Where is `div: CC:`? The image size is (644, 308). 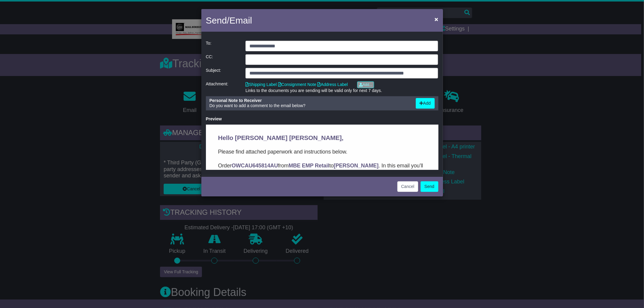 div: CC: is located at coordinates (223, 59).